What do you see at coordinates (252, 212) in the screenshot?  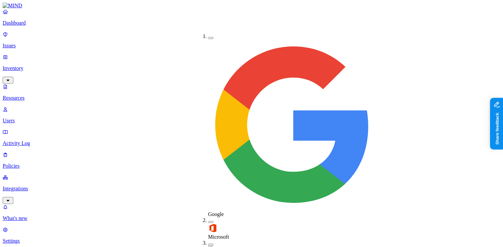 I see `a: What's new` at bounding box center [252, 212].